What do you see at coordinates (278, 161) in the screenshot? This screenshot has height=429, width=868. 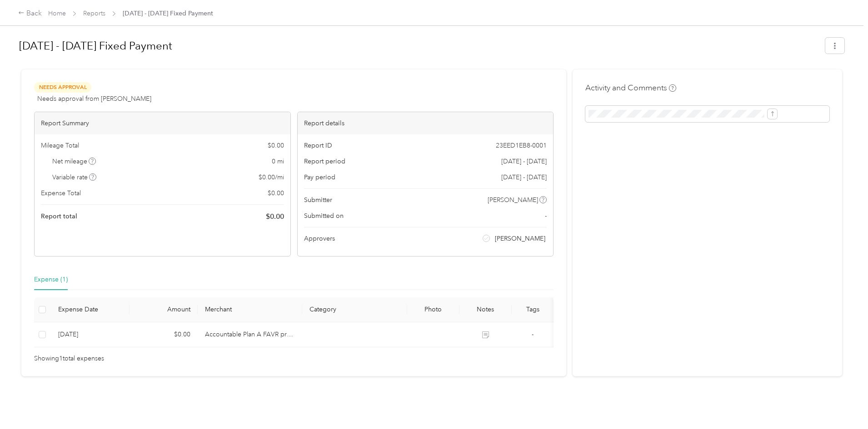 I see `span: 0 mi` at bounding box center [278, 161].